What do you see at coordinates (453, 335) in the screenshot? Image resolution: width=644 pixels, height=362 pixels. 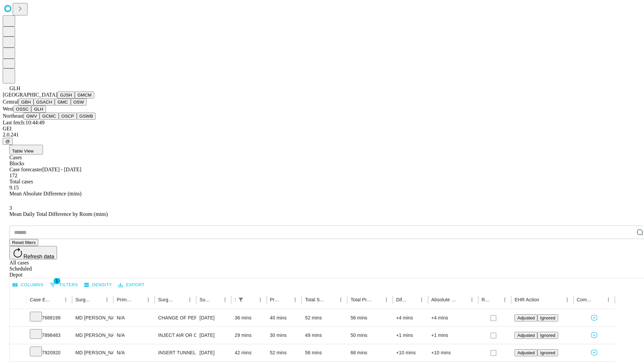 I see `div: +1 mins` at bounding box center [453, 335].